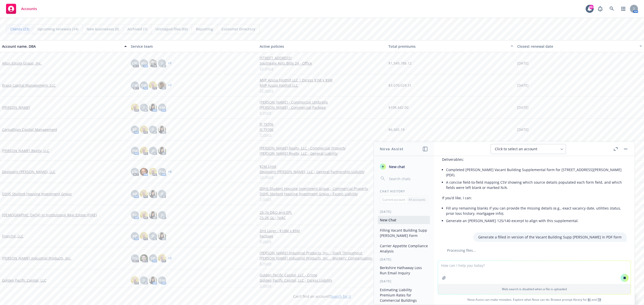 Image resolution: width=644 pixels, height=305 pixels. Describe the element at coordinates (591, 7) in the screenshot. I see `div: 99+` at that location.